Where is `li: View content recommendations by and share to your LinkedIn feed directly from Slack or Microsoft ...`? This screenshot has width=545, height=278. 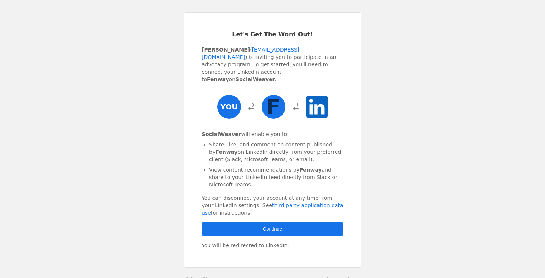
li: View content recommendations by and share to your LinkedIn feed directly from Slack or Microsoft ... is located at coordinates (276, 177).